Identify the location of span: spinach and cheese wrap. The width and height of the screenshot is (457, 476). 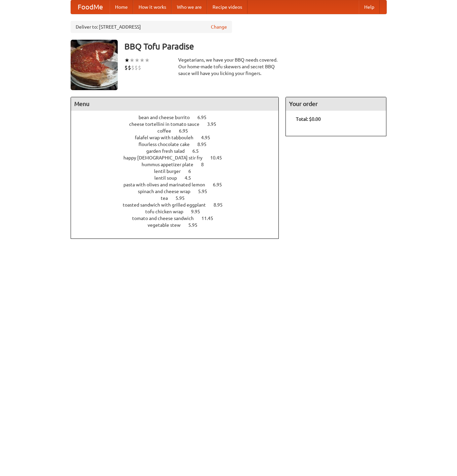
(168, 191).